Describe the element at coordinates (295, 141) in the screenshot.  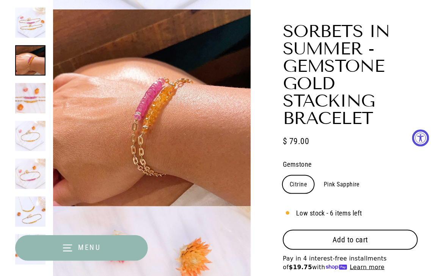
I see `span: $ 79.00` at that location.